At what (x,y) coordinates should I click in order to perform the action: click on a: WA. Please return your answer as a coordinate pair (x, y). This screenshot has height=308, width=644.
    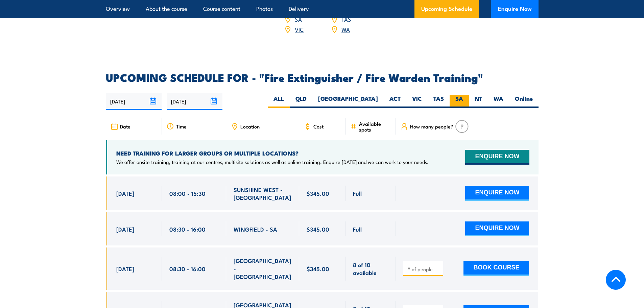
    Looking at the image, I should click on (346, 29).